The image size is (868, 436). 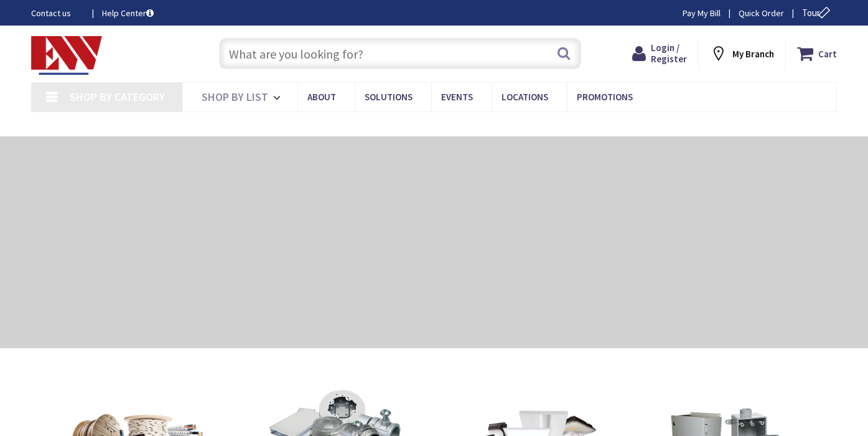 What do you see at coordinates (456, 97) in the screenshot?
I see `span: Events` at bounding box center [456, 97].